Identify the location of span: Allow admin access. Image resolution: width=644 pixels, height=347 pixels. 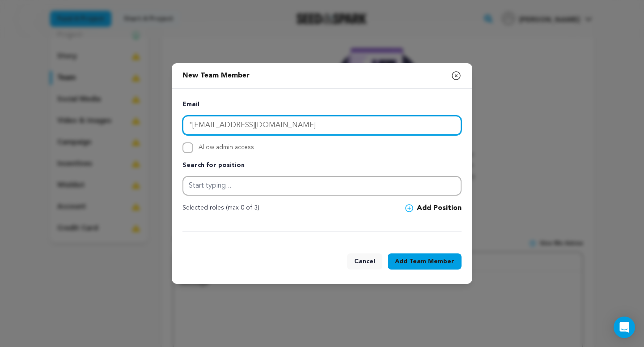
(226, 148).